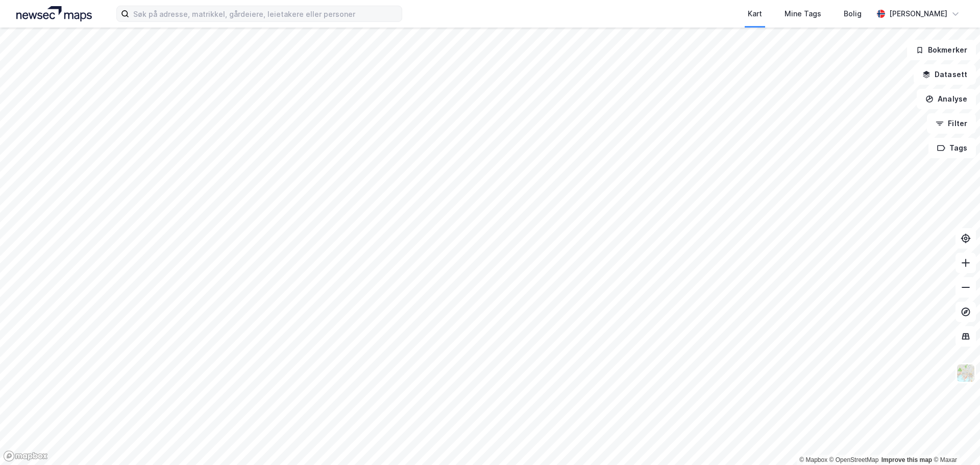 This screenshot has height=465, width=980. What do you see at coordinates (755, 14) in the screenshot?
I see `div: Kart` at bounding box center [755, 14].